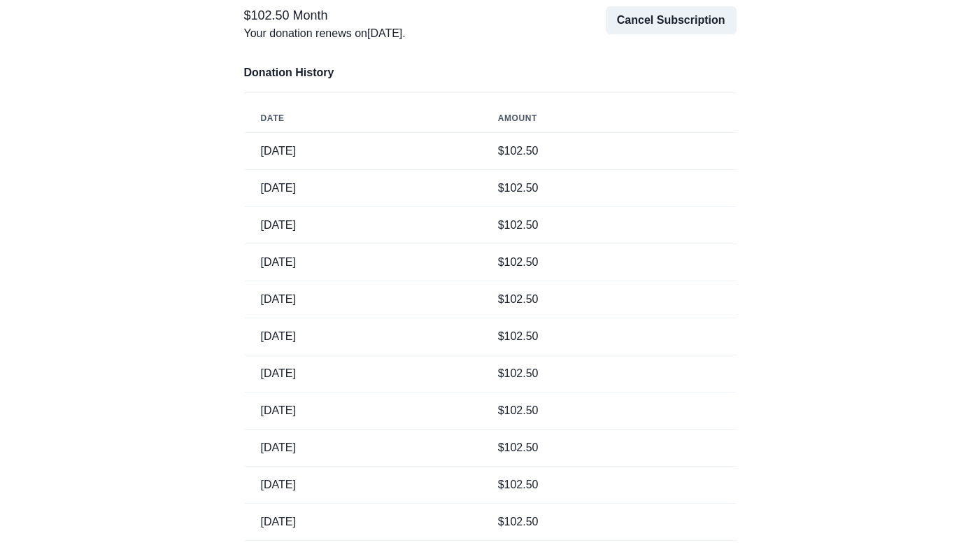 The image size is (980, 552). What do you see at coordinates (671, 20) in the screenshot?
I see `button: Cancel Subscription` at bounding box center [671, 20].